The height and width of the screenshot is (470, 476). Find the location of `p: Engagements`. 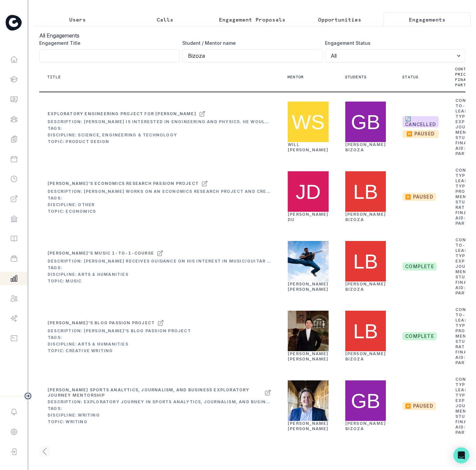

p: Engagements is located at coordinates (427, 20).